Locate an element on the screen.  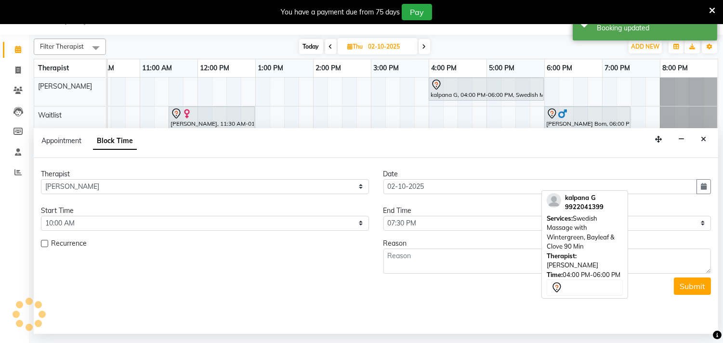
div: kalpana G, 04:00 PM-06:00 PM, Swedish Massage with Wintergreen, Bayleaf & Clove 90 Min is located at coordinates (486, 89).